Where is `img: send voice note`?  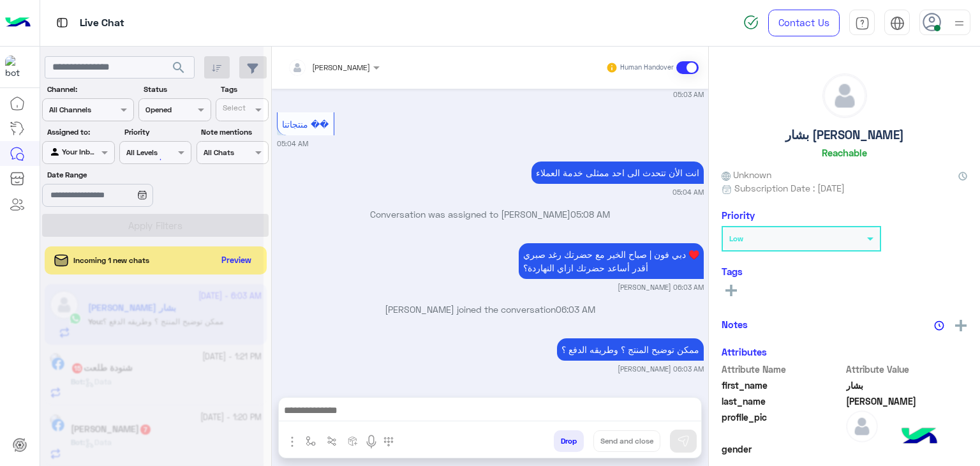 img: send voice note is located at coordinates (371, 442).